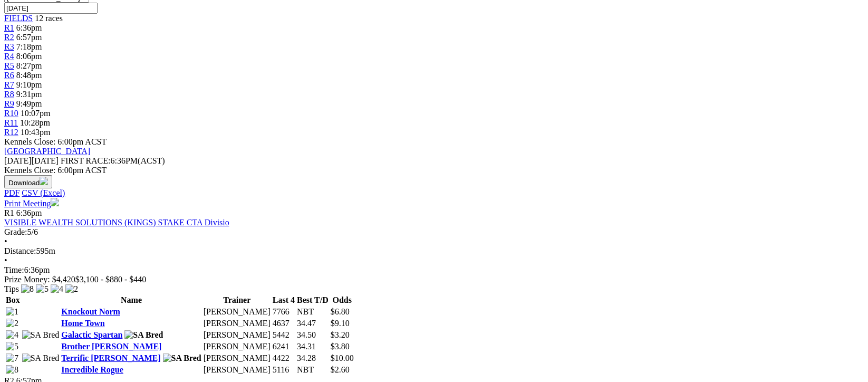 The height and width of the screenshot is (382, 868). Describe the element at coordinates (340, 346) in the screenshot. I see `span: $3.80` at that location.